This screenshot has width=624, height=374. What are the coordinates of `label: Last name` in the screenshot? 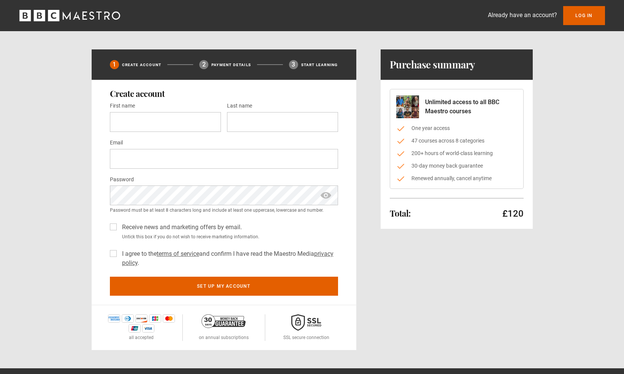 It's located at (239, 106).